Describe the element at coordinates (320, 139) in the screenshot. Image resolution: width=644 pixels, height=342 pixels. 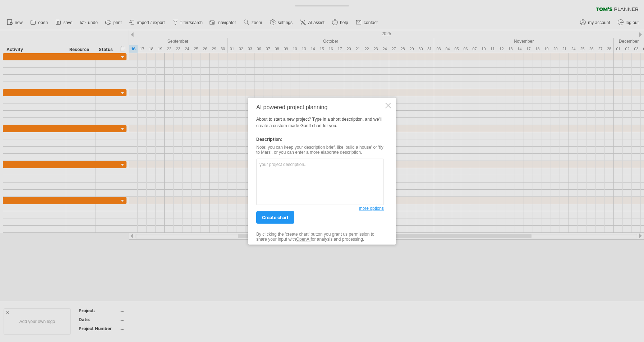
I see `div: Description:` at that location.